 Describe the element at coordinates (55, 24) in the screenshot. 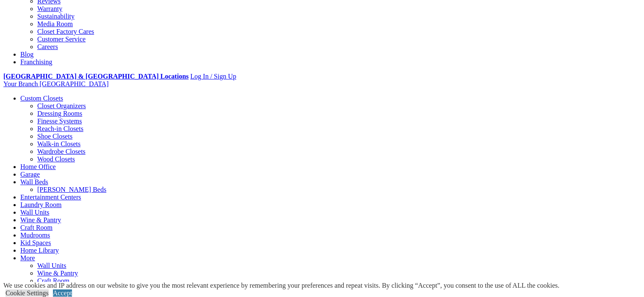

I see `a: Media Room` at that location.